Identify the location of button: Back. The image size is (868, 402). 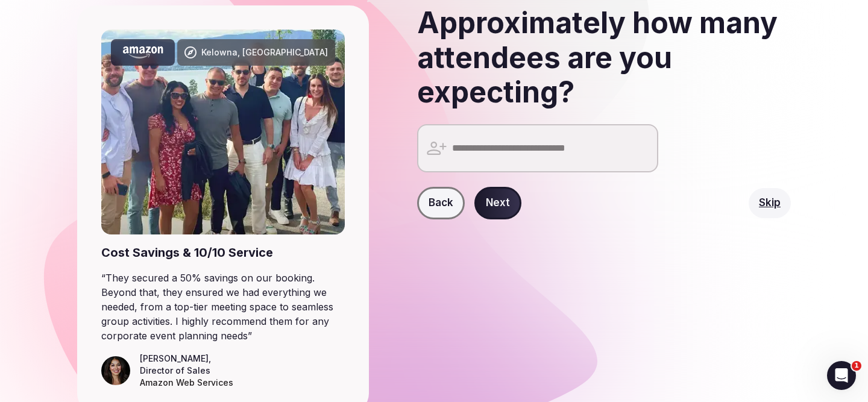
(440, 203).